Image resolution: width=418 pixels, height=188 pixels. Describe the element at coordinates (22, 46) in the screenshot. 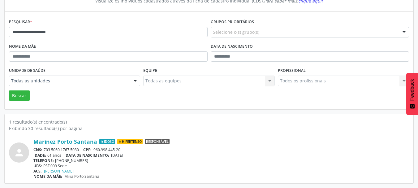

I see `label: Nome da mãe` at that location.